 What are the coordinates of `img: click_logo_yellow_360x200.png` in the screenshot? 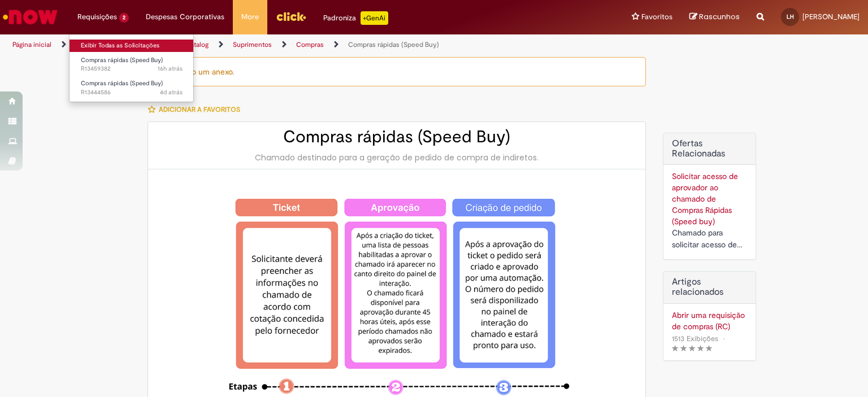 It's located at (291, 16).